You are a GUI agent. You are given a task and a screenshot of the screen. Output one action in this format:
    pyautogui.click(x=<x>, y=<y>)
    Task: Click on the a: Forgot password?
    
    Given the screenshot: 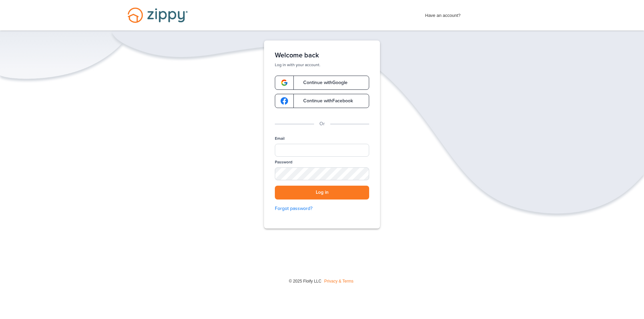 What is the action you would take?
    pyautogui.click(x=322, y=209)
    